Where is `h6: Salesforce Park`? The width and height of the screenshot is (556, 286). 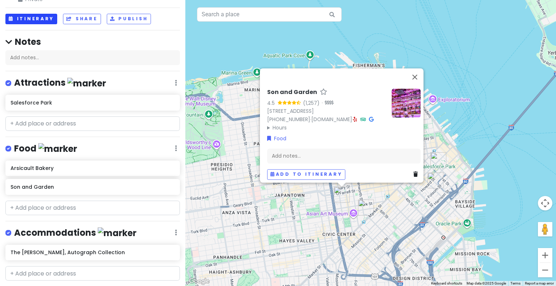
h6: Salesforce Park is located at coordinates (92, 103).